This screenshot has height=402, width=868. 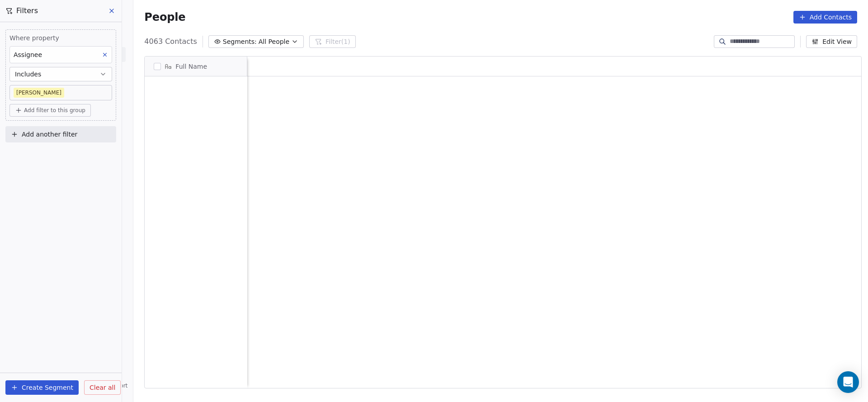 I want to click on div: grid, so click(x=196, y=232).